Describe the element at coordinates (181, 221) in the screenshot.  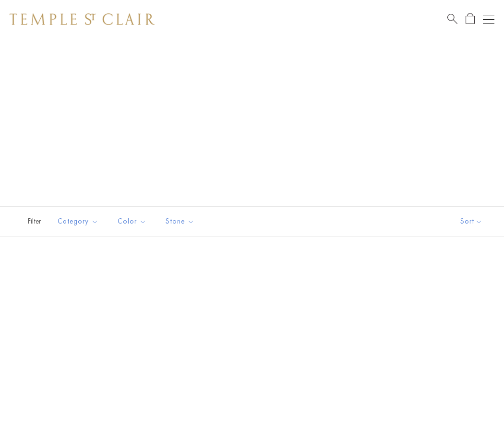
I see `span: Stone` at that location.